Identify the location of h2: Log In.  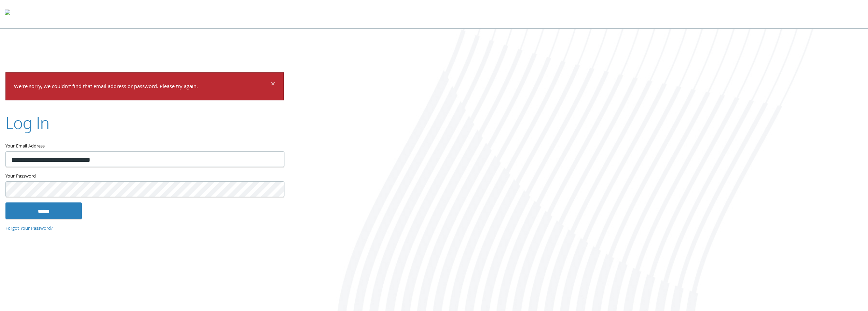
(27, 123).